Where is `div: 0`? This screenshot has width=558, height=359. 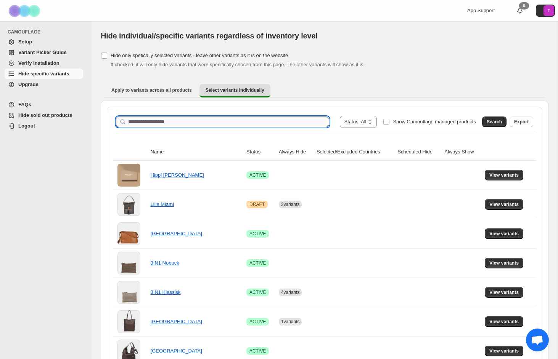 div: 0 is located at coordinates (524, 6).